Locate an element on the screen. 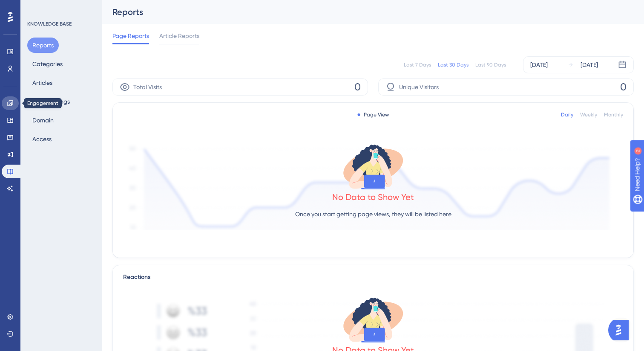 The width and height of the screenshot is (644, 351). button: Reports is located at coordinates (43, 45).